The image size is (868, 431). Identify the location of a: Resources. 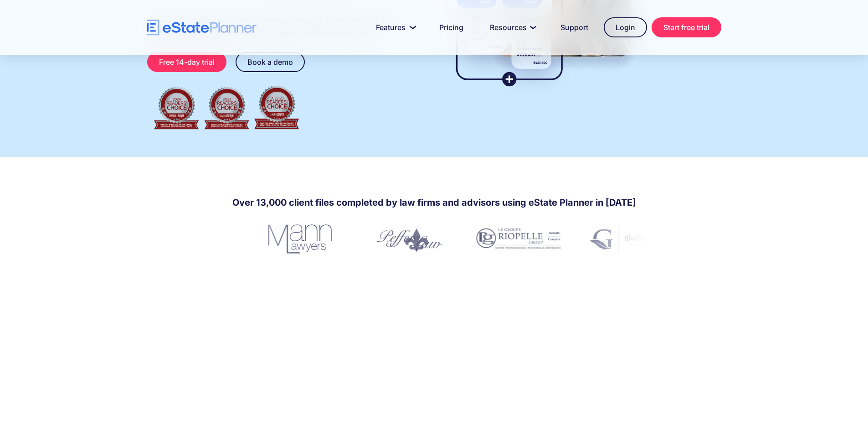
(512, 28).